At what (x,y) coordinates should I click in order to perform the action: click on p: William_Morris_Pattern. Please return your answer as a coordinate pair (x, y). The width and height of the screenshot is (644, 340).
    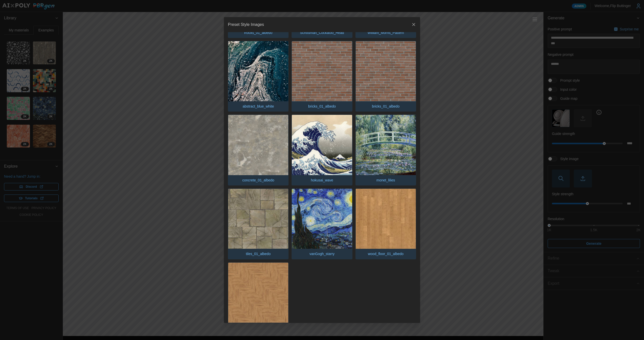
    Looking at the image, I should click on (386, 33).